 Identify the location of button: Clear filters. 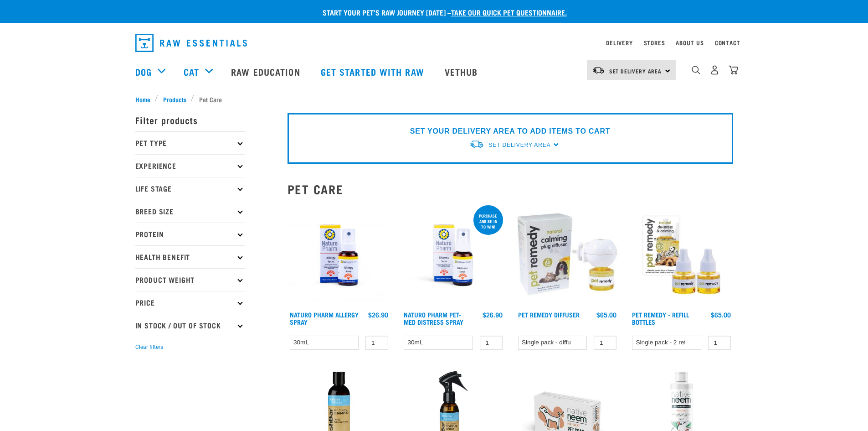
(149, 347).